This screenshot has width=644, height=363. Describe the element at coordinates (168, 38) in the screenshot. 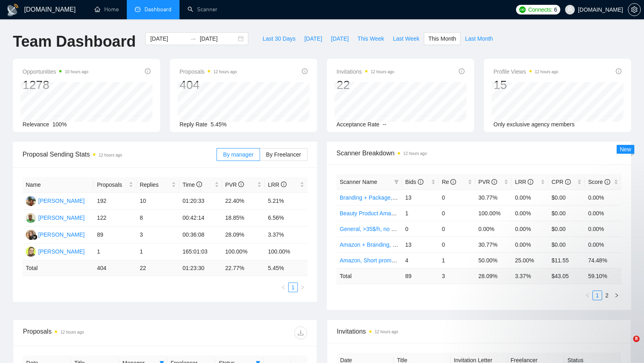

I see `input: Start date` at that location.